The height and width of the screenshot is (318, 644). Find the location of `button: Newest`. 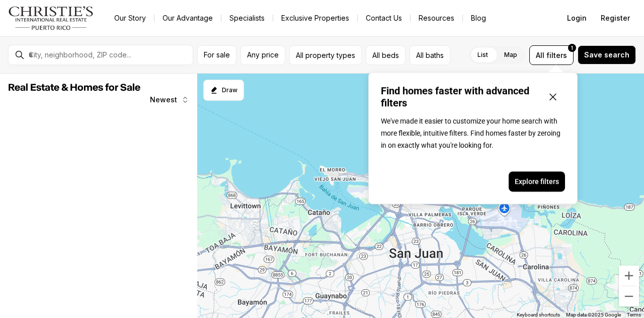

button: Newest is located at coordinates (169, 100).